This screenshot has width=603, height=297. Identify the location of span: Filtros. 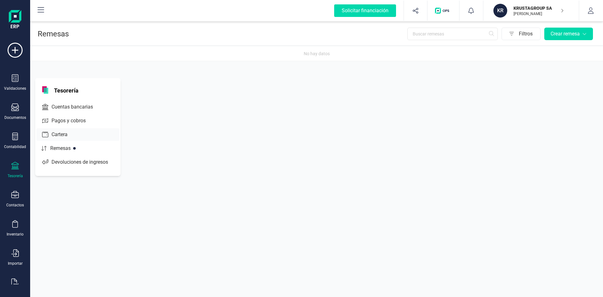
(529, 34).